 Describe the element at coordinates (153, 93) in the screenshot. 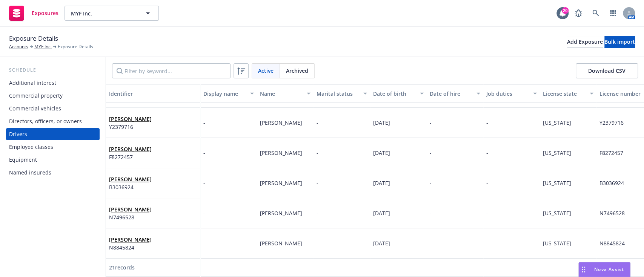

I see `button: Identifier` at that location.